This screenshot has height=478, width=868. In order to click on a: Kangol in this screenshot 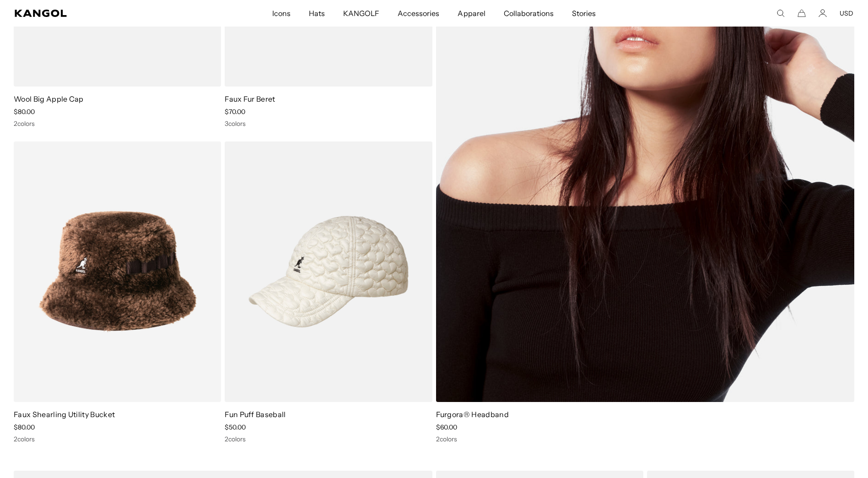, I will do `click(97, 13)`.